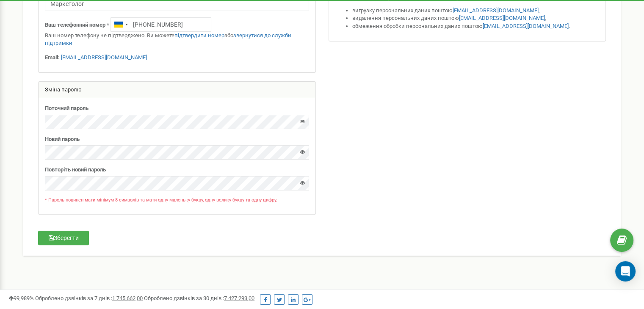  Describe the element at coordinates (177, 90) in the screenshot. I see `div: Зміна паролю` at that location.